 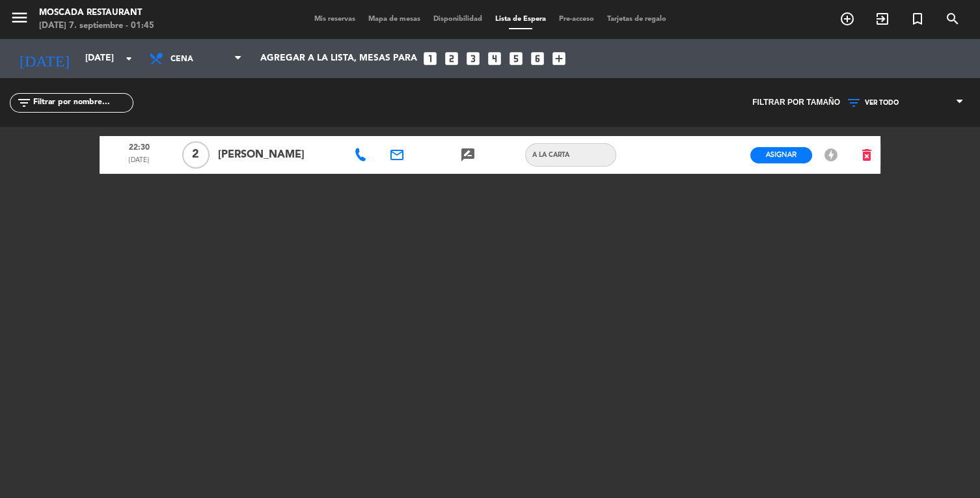 What do you see at coordinates (917, 19) in the screenshot?
I see `i: turned_in_not` at bounding box center [917, 19].